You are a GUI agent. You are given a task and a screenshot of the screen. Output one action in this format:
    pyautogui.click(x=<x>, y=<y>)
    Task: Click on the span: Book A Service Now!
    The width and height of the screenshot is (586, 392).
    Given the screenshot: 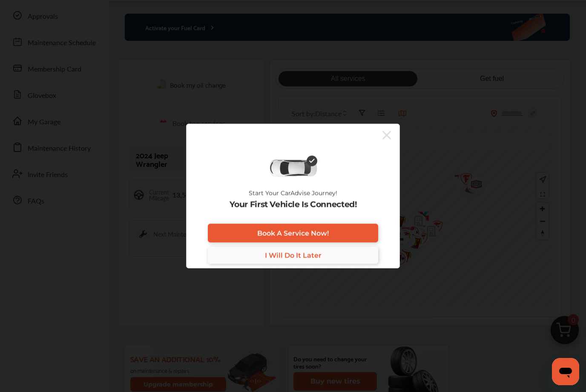 What is the action you would take?
    pyautogui.click(x=293, y=233)
    